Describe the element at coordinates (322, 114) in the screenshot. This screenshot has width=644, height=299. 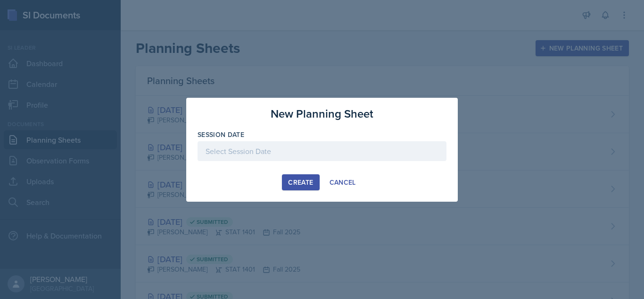
I see `h3: New Planning Sheet` at that location.